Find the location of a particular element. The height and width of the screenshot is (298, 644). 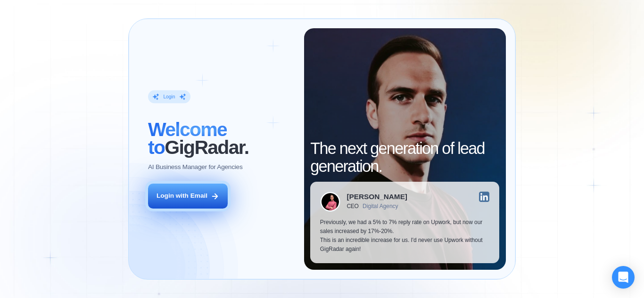

div: Digital Agency is located at coordinates (380, 207).